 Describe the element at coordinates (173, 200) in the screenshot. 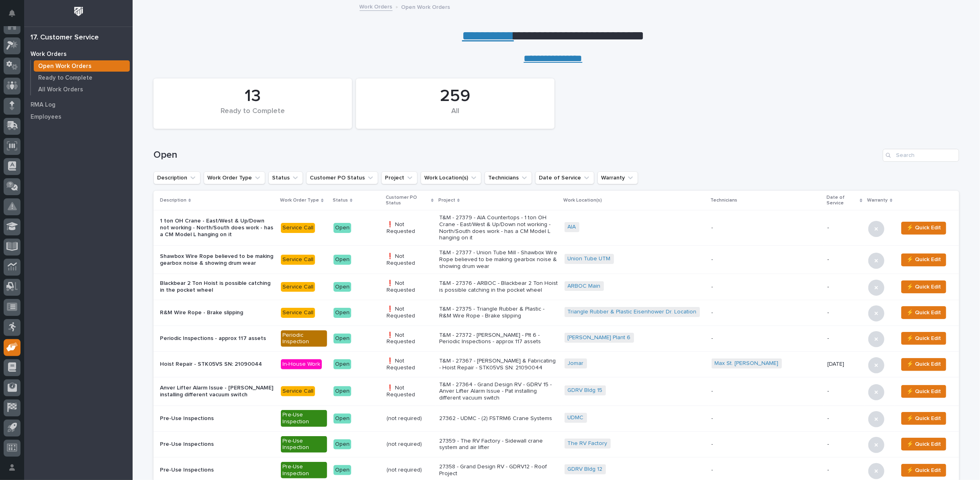

I see `p: Description` at that location.